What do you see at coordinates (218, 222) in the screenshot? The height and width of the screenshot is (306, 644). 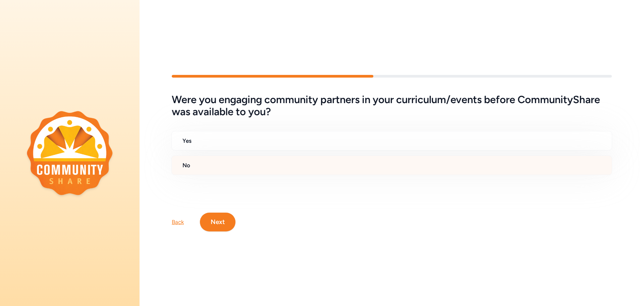 I see `button: Next` at bounding box center [218, 222].